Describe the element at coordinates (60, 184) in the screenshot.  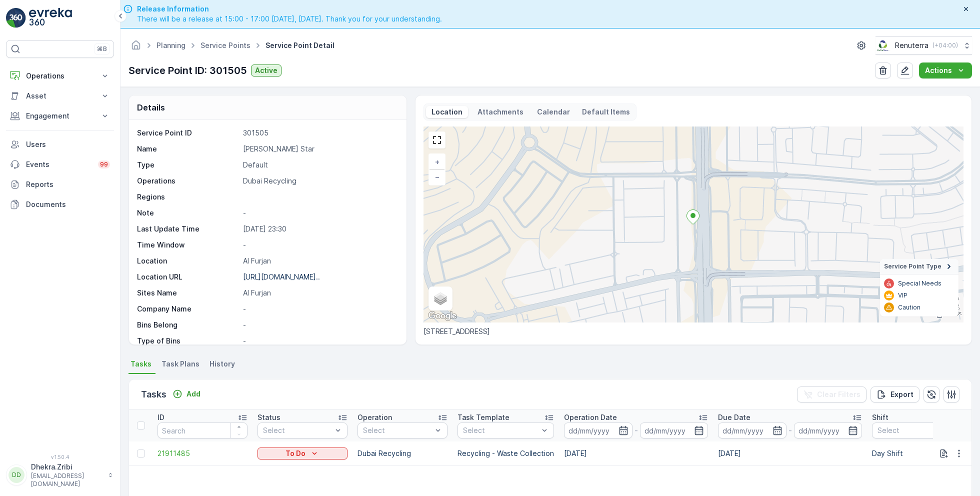
I see `a: Reports` at that location.